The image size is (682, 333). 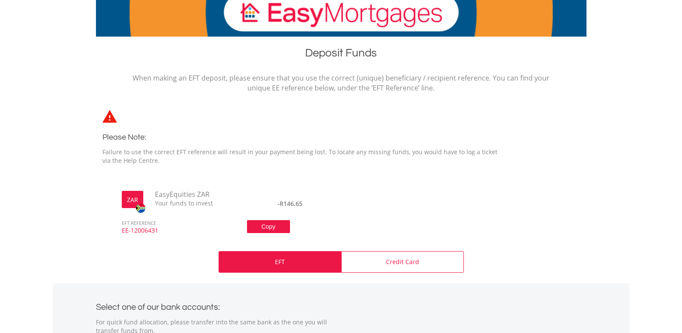 I want to click on span: EFT REFERENCE, so click(x=175, y=217).